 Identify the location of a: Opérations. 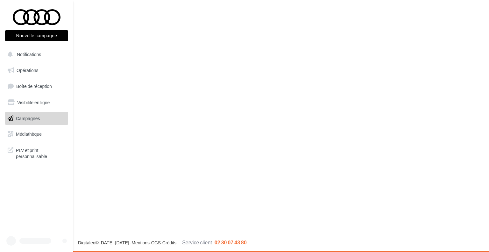
(37, 70).